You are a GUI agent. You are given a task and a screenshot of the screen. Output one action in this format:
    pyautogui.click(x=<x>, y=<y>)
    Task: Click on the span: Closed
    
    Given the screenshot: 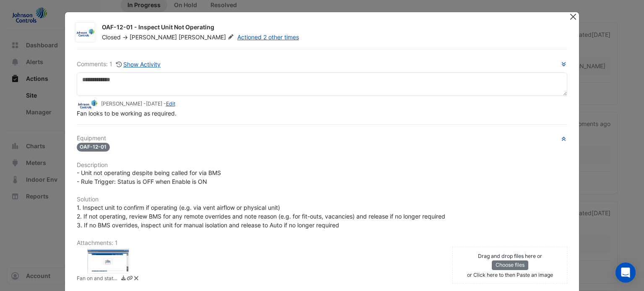 What is the action you would take?
    pyautogui.click(x=111, y=37)
    